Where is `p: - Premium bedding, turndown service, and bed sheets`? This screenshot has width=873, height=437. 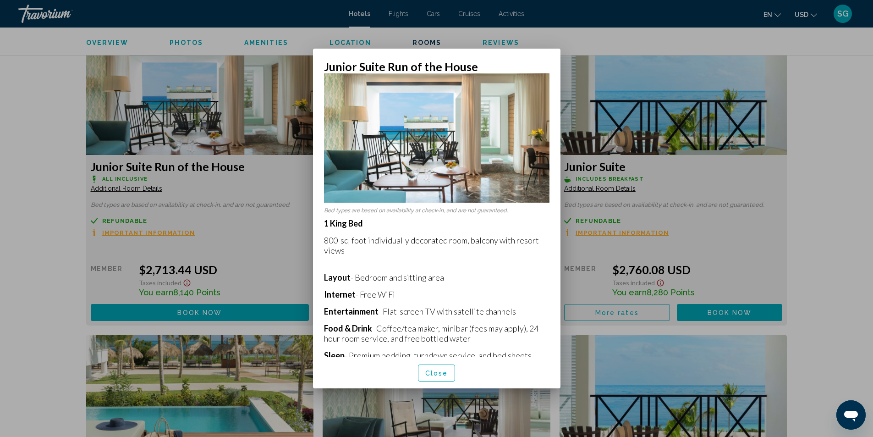
p: - Premium bedding, turndown service, and bed sheets is located at coordinates (437, 355).